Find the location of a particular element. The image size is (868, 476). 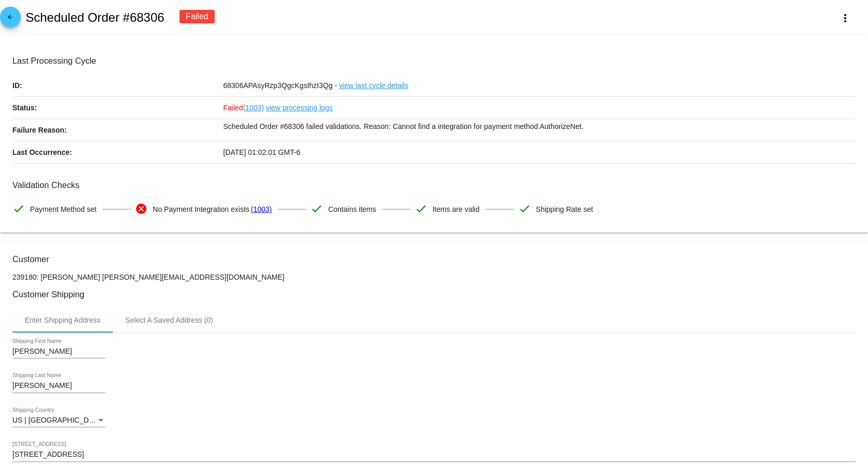

input: Shipping First Name is located at coordinates (59, 351).